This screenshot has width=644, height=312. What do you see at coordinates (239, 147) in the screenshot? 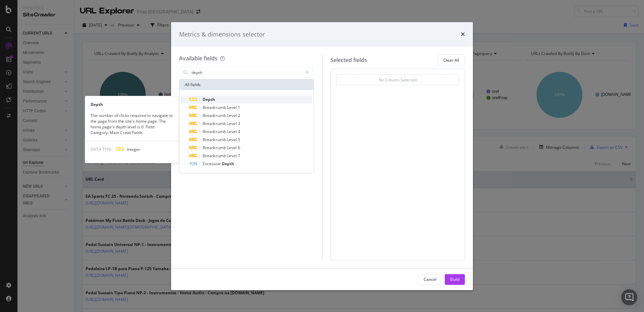
I see `span: 6` at bounding box center [239, 147].